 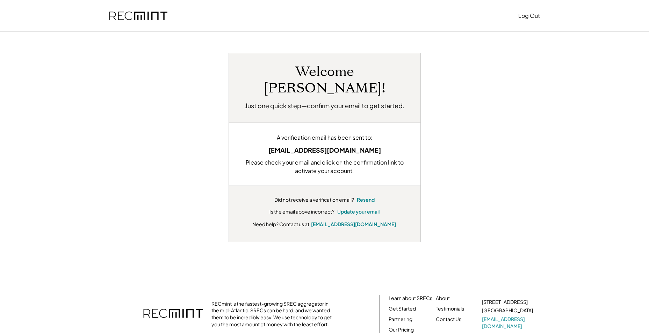 What do you see at coordinates (325, 105) in the screenshot?
I see `h2: Just one quick step—confirm your email to get started.` at bounding box center [325, 105].